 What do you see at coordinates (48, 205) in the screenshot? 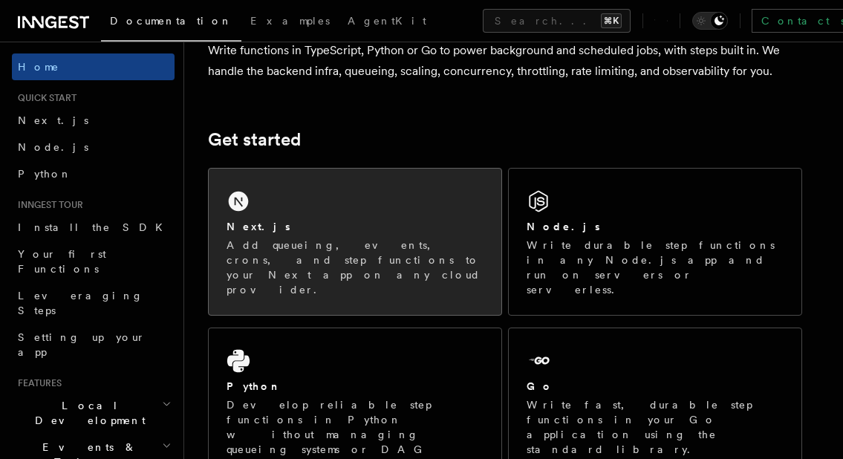
I see `span: Inngest tour` at bounding box center [48, 205].